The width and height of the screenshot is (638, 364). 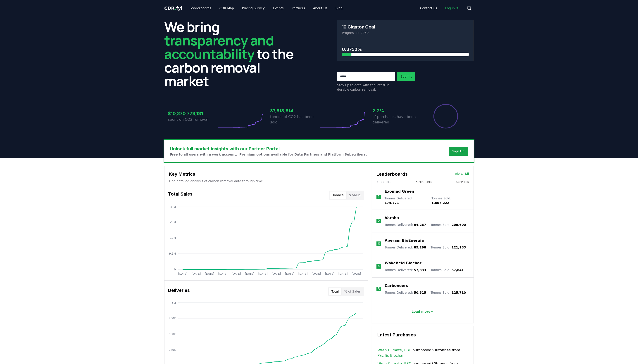 I want to click on a: CDR Map, so click(x=227, y=8).